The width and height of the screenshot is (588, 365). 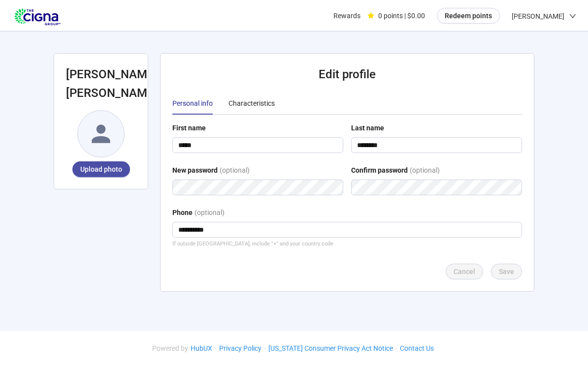 What do you see at coordinates (506, 271) in the screenshot?
I see `button: Save` at bounding box center [506, 271].